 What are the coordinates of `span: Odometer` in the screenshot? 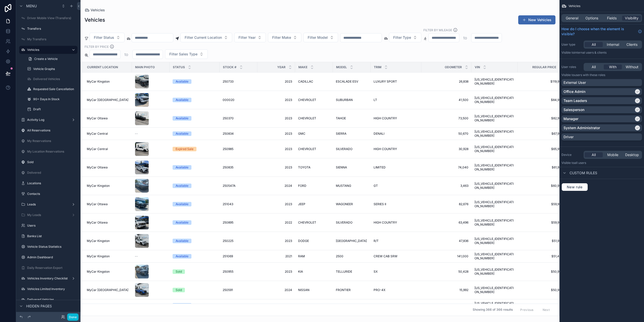 It's located at (454, 68).